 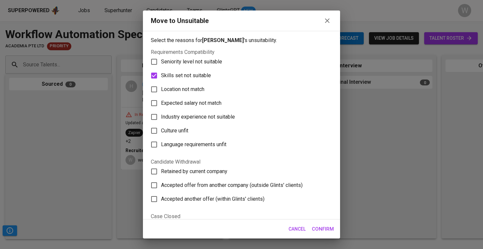 What do you see at coordinates (183, 52) in the screenshot?
I see `legend: Requirements Compatibility` at bounding box center [183, 52].